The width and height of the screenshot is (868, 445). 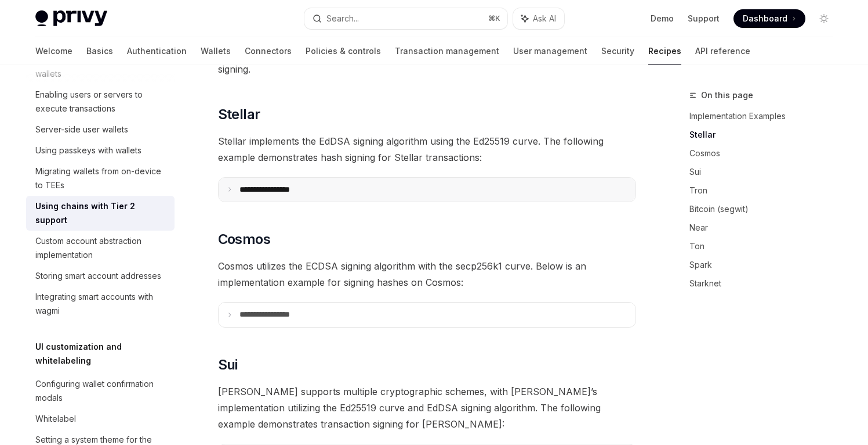 I want to click on a: Custom account abstraction implementation, so click(x=100, y=248).